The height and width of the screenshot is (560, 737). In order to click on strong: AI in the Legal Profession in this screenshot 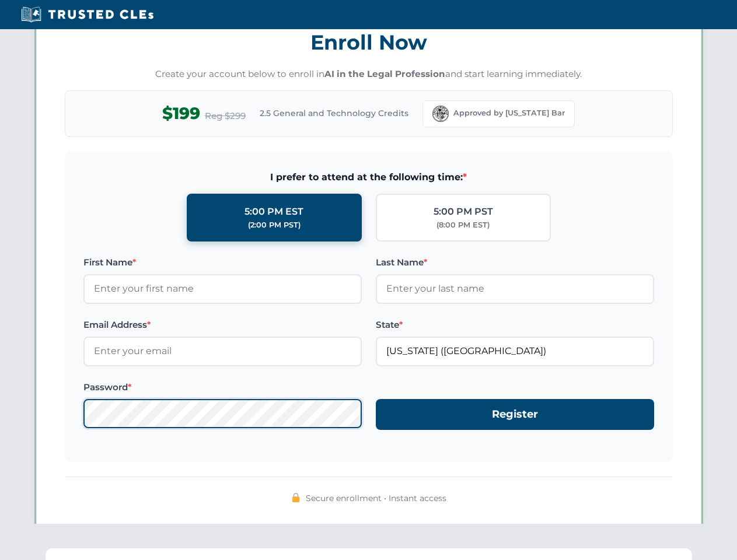, I will do `click(384, 73)`.